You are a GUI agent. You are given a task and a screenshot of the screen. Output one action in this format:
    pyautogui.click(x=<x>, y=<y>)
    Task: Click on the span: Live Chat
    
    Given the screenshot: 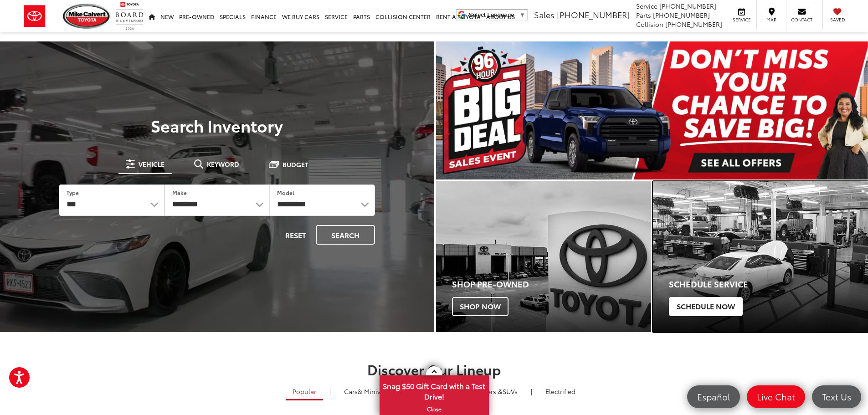 What is the action you would take?
    pyautogui.click(x=776, y=396)
    